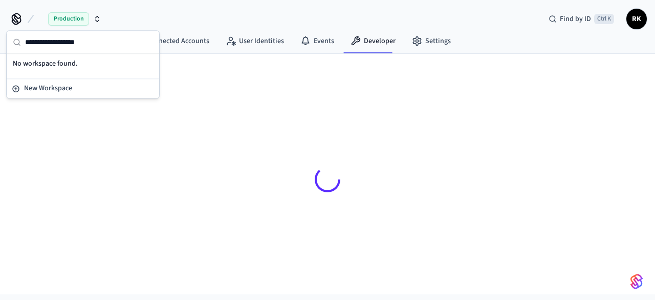 This screenshot has height=300, width=655. I want to click on a: Connected Accounts, so click(171, 41).